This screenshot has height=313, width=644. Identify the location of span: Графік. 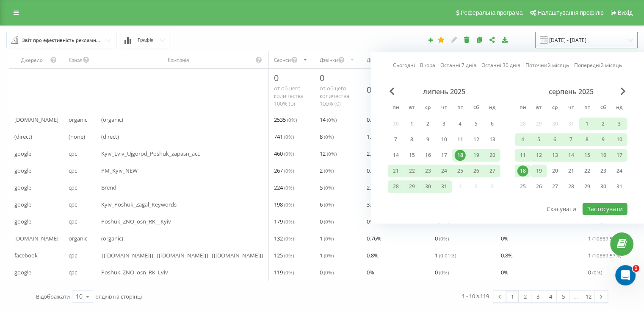
(145, 40).